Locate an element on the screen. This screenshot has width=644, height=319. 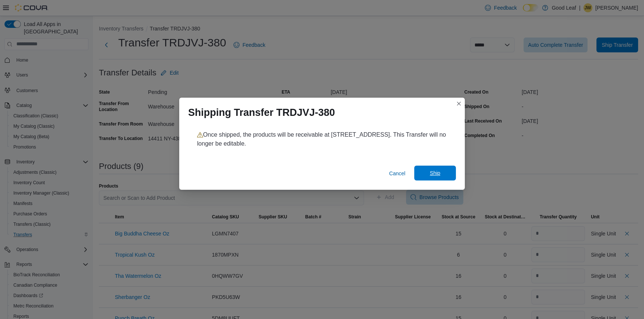
span: Ship is located at coordinates (435, 173).